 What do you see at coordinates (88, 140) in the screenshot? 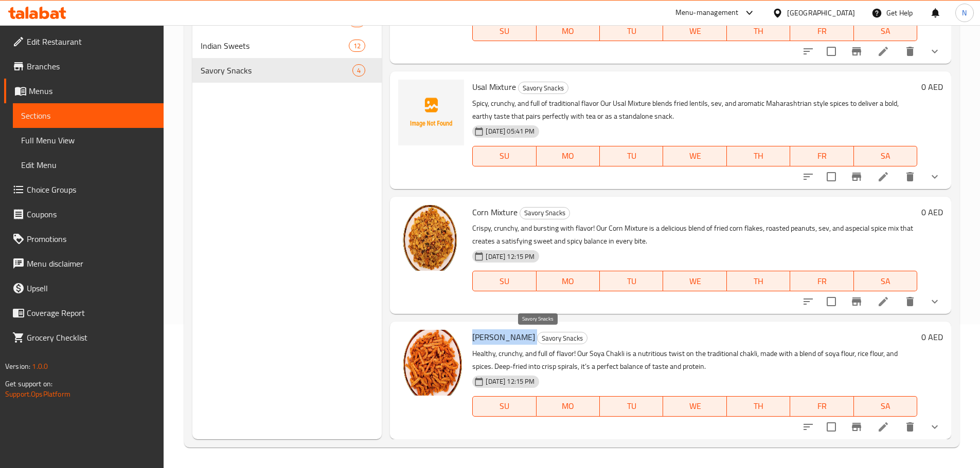
I see `span: Full Menu View` at bounding box center [88, 140].